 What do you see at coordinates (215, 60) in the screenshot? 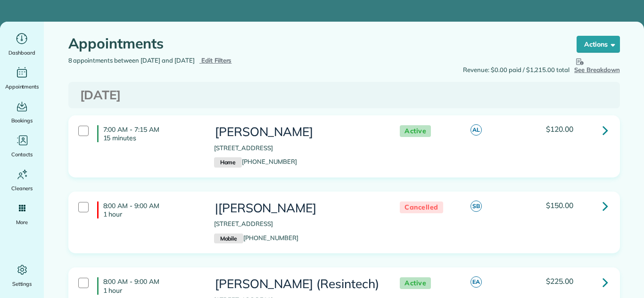
I see `a: Edit Filters` at bounding box center [215, 60].